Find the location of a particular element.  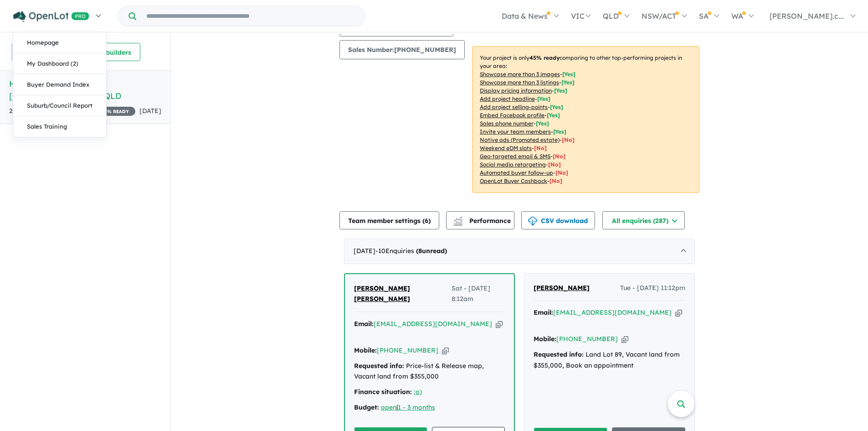

u: Weekend eDM slots is located at coordinates (506, 148).